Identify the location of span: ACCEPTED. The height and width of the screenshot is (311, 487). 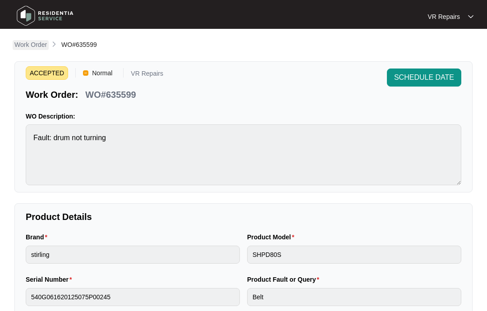
(47, 73).